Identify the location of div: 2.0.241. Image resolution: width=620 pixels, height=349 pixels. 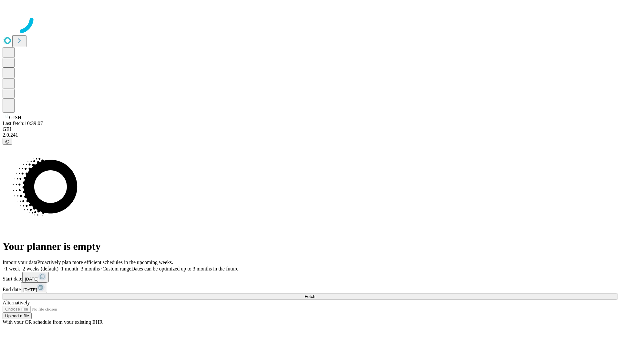
(310, 135).